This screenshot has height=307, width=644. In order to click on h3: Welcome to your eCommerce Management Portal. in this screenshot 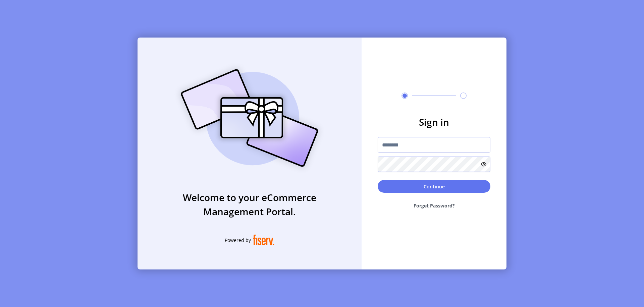, I will do `click(249, 204)`.